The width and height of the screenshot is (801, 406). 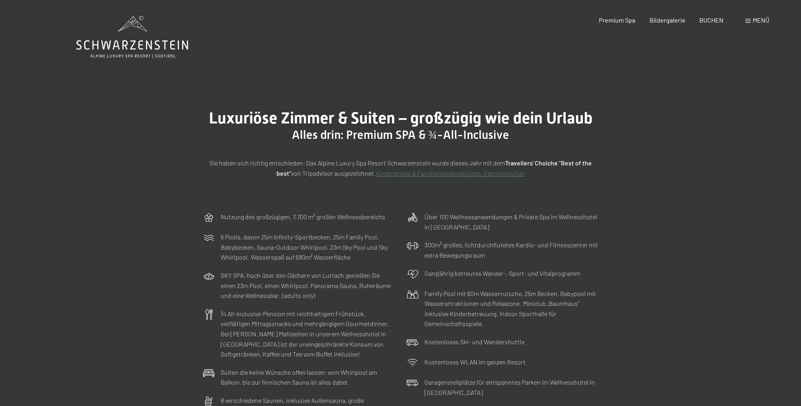 What do you see at coordinates (617, 20) in the screenshot?
I see `span: Premium Spa` at bounding box center [617, 20].